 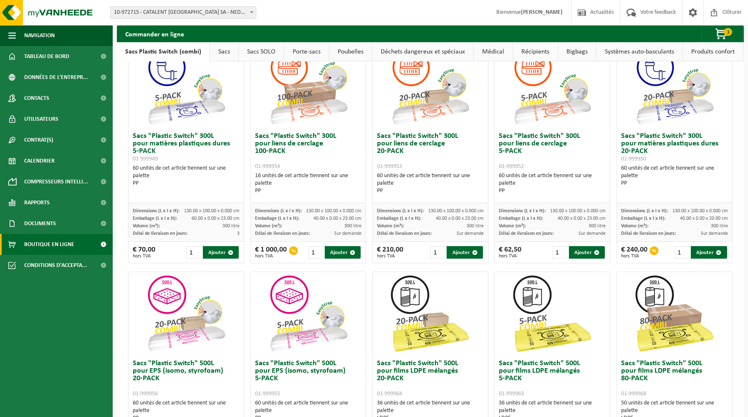 What do you see at coordinates (552, 378) in the screenshot?
I see `h3: Sacs "Plastic Switch" 500L pour films LDPE mélangés 5-PACK` at bounding box center [552, 378].